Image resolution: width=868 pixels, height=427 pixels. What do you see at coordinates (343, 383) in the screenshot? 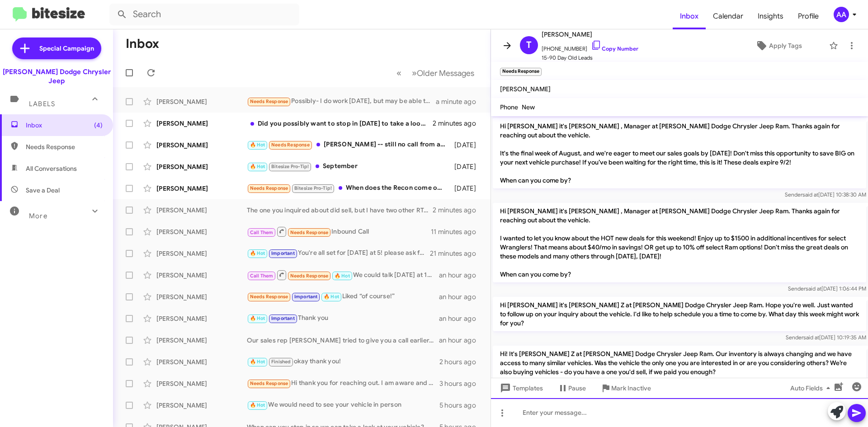
I see `div: Hi thank you for reaching out. I am aware and will be turning the car in at the end as I no longe...` at bounding box center [343, 383].